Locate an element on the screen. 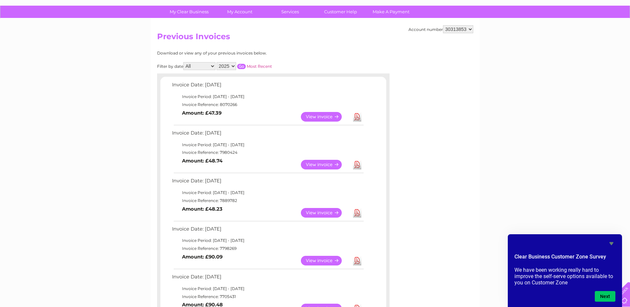 Image resolution: width=630 pixels, height=307 pixels. b: Amount: £90.09 is located at coordinates (202, 257).